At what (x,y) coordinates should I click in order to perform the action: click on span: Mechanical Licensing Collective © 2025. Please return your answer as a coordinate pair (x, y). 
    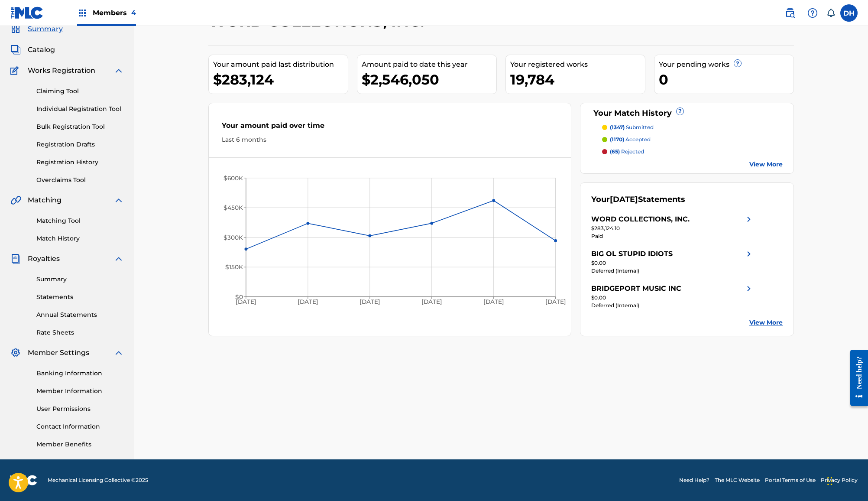
    Looking at the image, I should click on (98, 480).